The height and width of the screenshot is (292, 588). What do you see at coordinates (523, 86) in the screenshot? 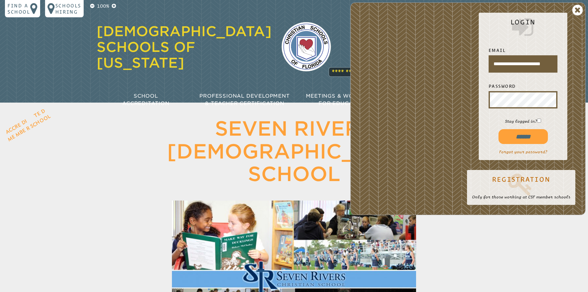
I see `label: Password` at bounding box center [523, 86].